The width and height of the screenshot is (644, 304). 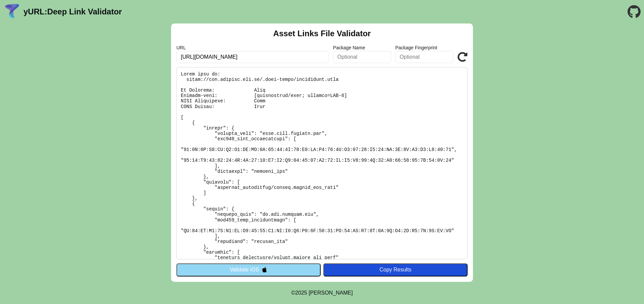 I want to click on a: Michael Ibragimchayev's Personal Site, so click(x=331, y=292).